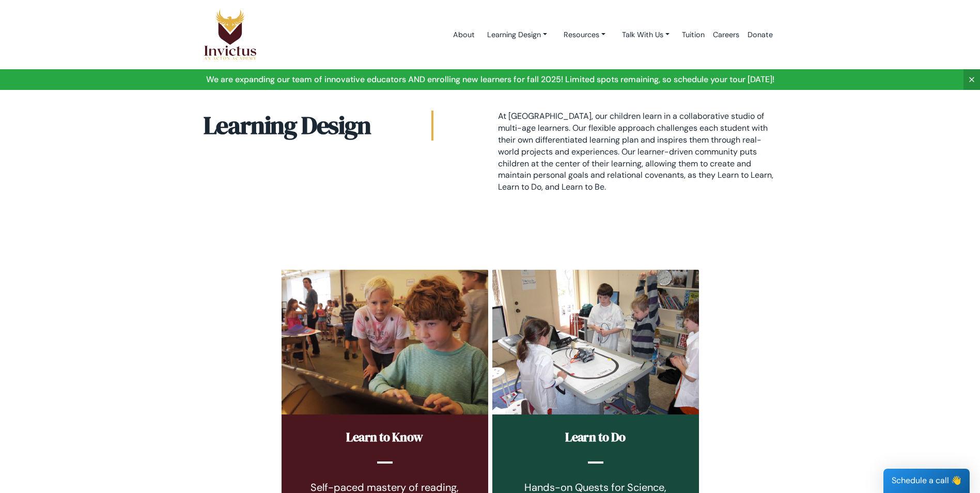  Describe the element at coordinates (760, 34) in the screenshot. I see `a: Donate` at that location.